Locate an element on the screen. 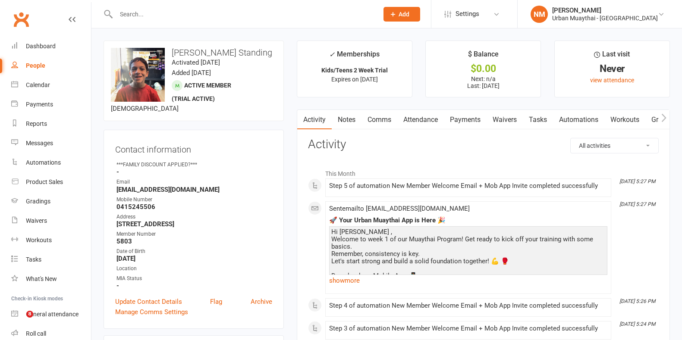 The height and width of the screenshot is (340, 682). span: 8 is located at coordinates (30, 315).